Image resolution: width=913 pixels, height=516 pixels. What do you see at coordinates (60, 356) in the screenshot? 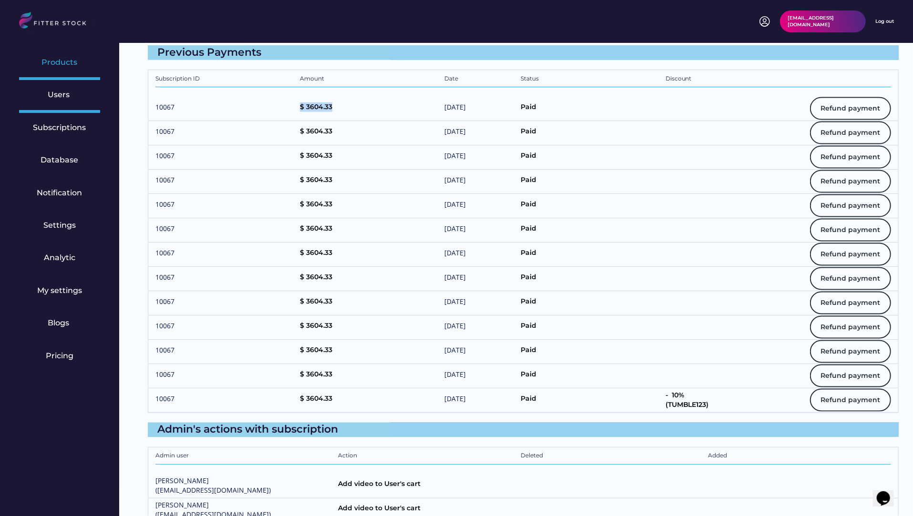
I see `div: Pricing` at bounding box center [60, 356].